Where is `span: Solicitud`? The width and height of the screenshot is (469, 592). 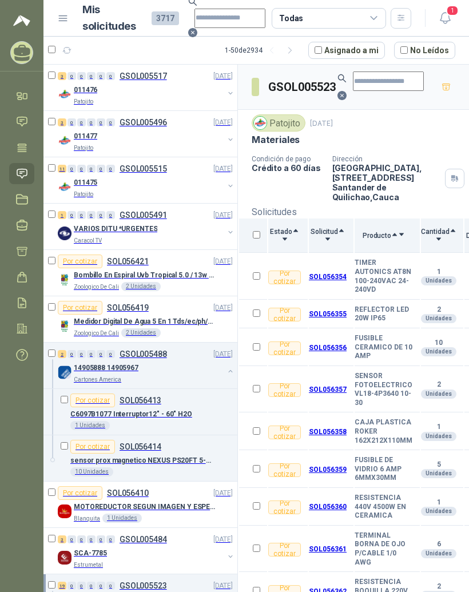 span: Solicitud is located at coordinates (324, 232).